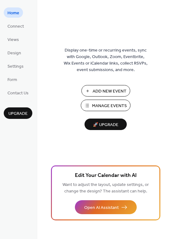 The image size is (174, 239). Describe the element at coordinates (105, 188) in the screenshot. I see `span: Want to adjust the layout, update settings, or change the design? The assistant can help.` at that location.